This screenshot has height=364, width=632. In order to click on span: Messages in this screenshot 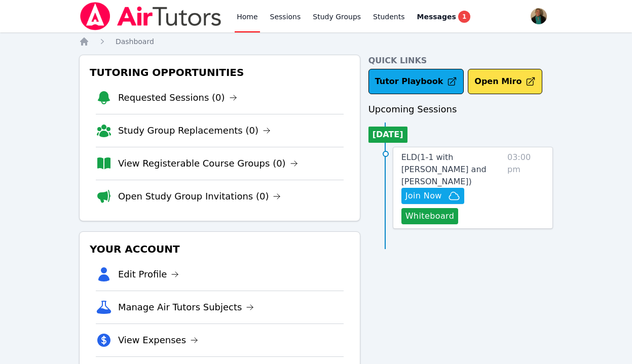, I will do `click(436, 17)`.